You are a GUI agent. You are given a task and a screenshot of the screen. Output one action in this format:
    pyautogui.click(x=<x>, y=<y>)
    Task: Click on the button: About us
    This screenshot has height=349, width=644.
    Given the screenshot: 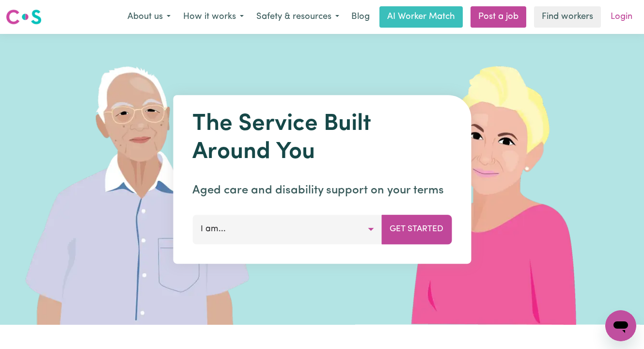 What is the action you would take?
    pyautogui.click(x=149, y=17)
    